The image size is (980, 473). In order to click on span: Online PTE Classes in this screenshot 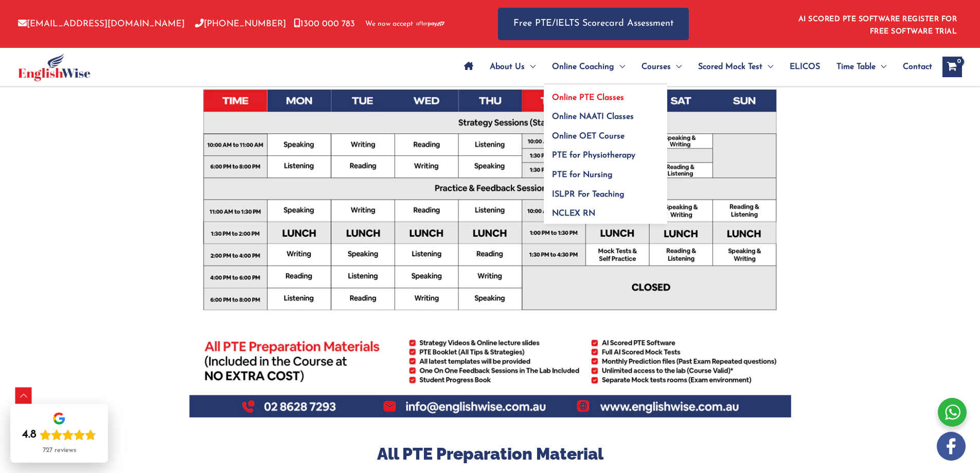, I will do `click(588, 98)`.